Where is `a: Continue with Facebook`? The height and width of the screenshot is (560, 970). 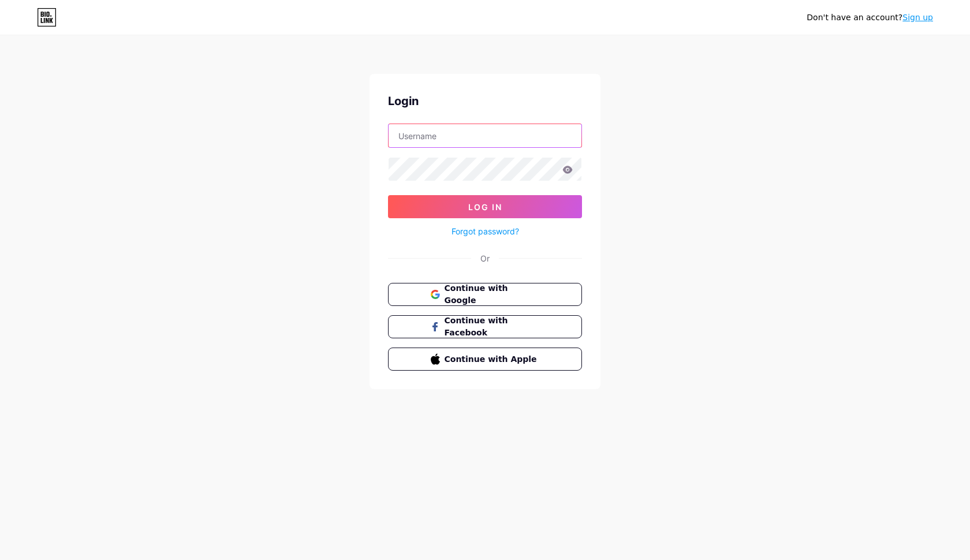
a: Continue with Facebook is located at coordinates (485, 327).